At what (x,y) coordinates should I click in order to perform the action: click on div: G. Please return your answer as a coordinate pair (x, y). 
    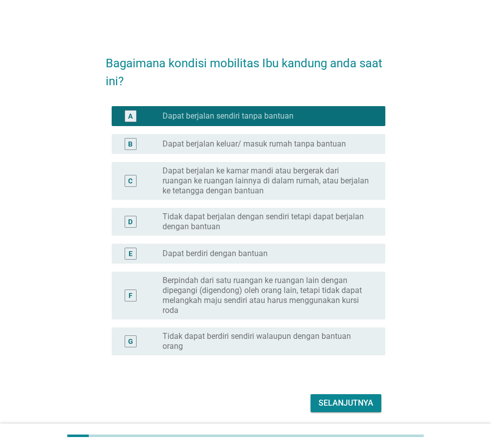
    Looking at the image, I should click on (131, 341).